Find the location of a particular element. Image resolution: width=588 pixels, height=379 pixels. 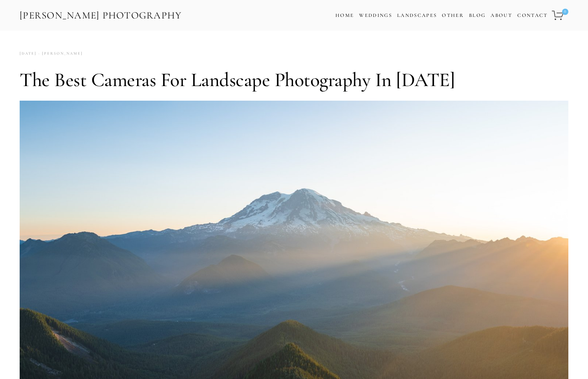

a: About is located at coordinates (501, 16).